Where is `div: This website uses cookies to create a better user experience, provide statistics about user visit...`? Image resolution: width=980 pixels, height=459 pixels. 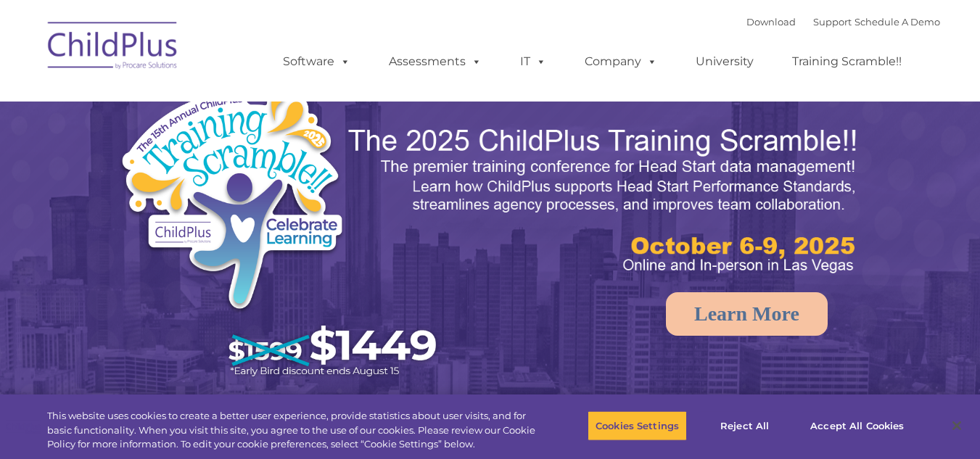 div: This website uses cookies to create a better user experience, provide statistics about user visit... is located at coordinates (293, 430).